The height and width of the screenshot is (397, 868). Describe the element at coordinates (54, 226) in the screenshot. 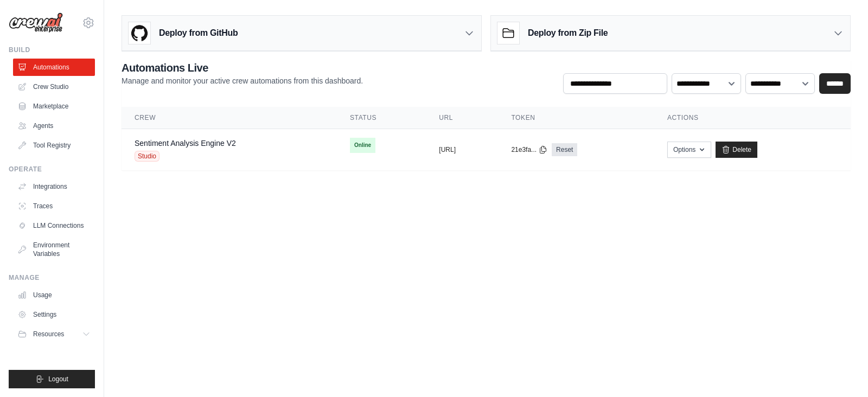

I see `a: LLM Connections` at that location.